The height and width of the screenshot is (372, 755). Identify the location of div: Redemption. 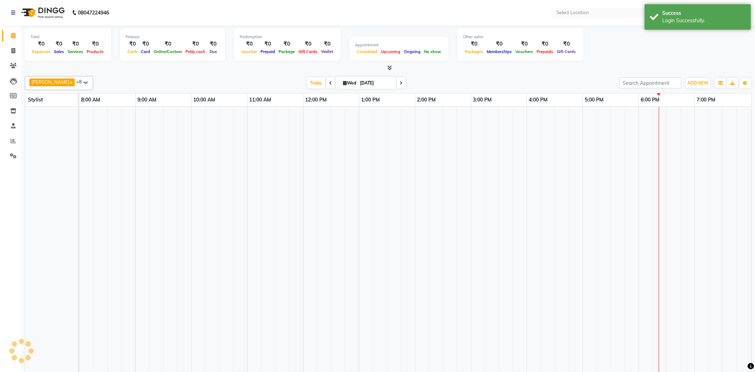
(287, 37).